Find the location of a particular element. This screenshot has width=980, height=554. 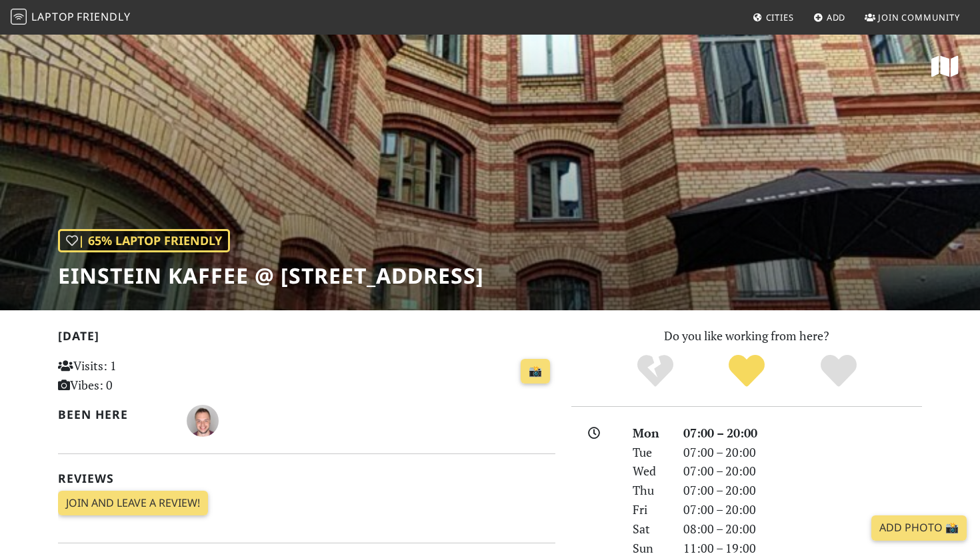

a: Add is located at coordinates (830, 17).